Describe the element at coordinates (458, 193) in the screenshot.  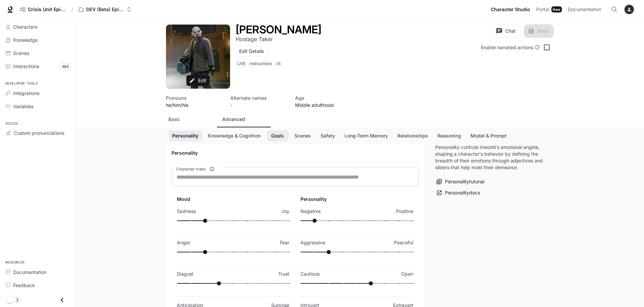
I see `a: Personalitydocs` at that location.